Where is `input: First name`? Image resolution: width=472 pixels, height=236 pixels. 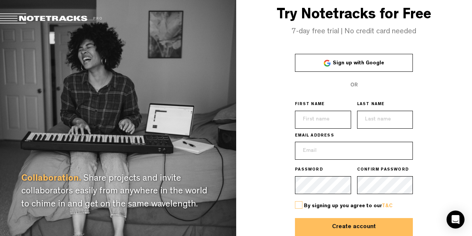 input: First name is located at coordinates (323, 120).